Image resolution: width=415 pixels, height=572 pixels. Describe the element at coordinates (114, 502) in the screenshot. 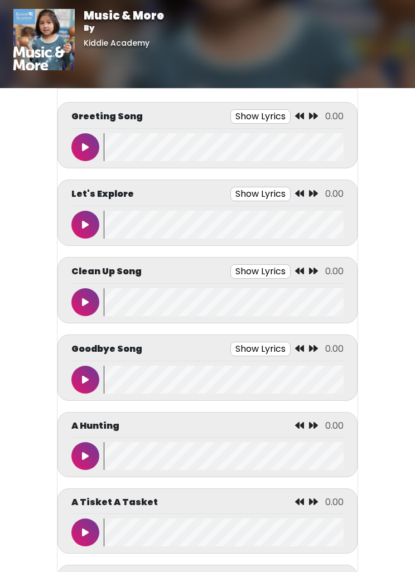

I see `p: A Tisket A Tasket` at that location.